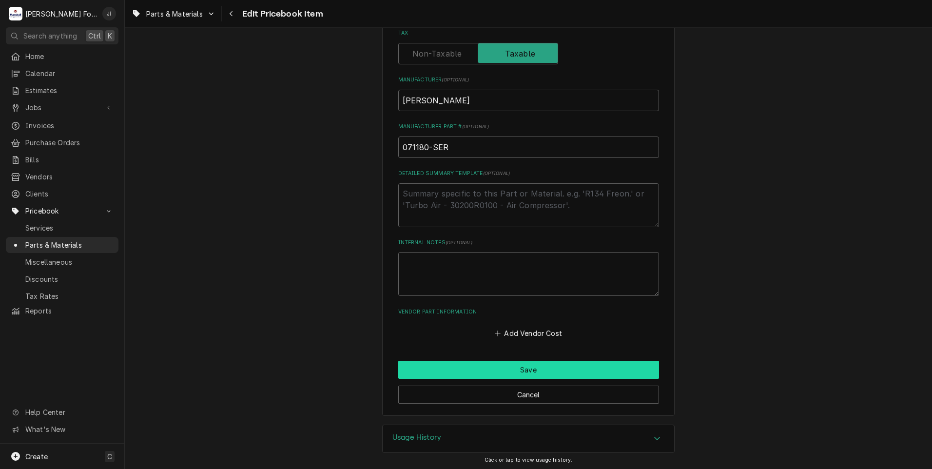  I want to click on label: Vendor Part Information, so click(528, 312).